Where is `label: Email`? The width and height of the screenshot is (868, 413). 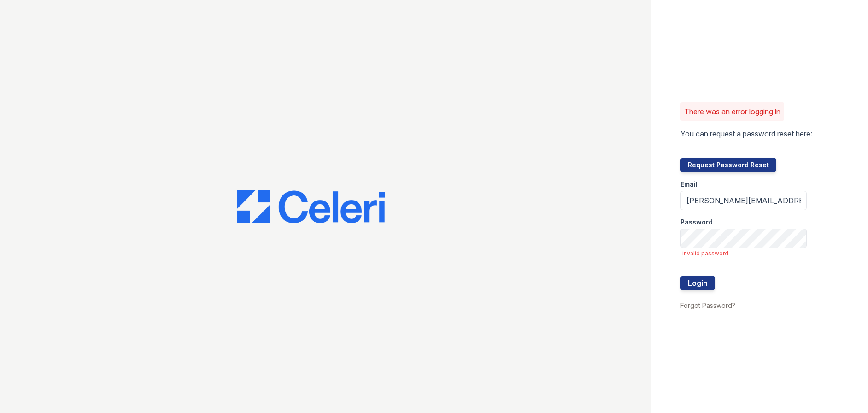
label: Email is located at coordinates (689, 184).